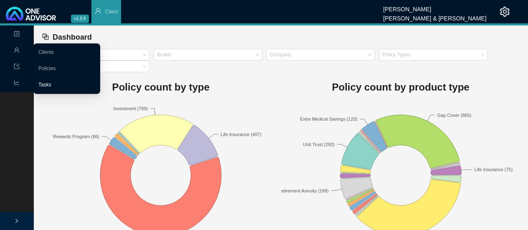 The width and height of the screenshot is (528, 230). Describe the element at coordinates (31, 13) in the screenshot. I see `img: 2df55531c6924b55f21c4cf5d4484680-logo-light.svg` at that location.